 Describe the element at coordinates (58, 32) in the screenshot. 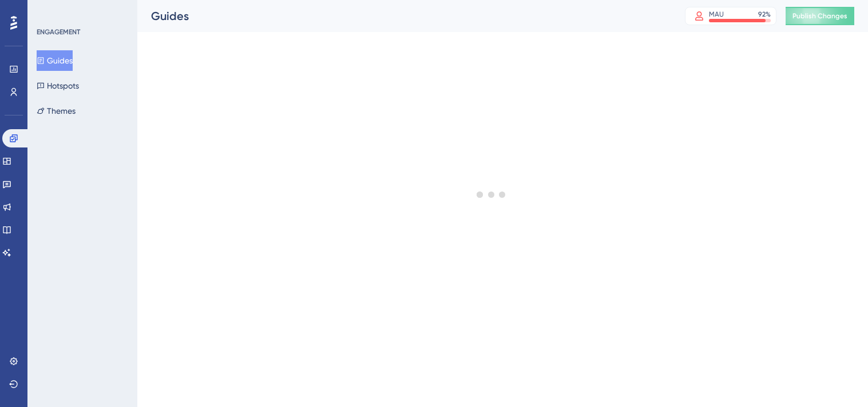

I see `div: ENGAGEMENT` at that location.